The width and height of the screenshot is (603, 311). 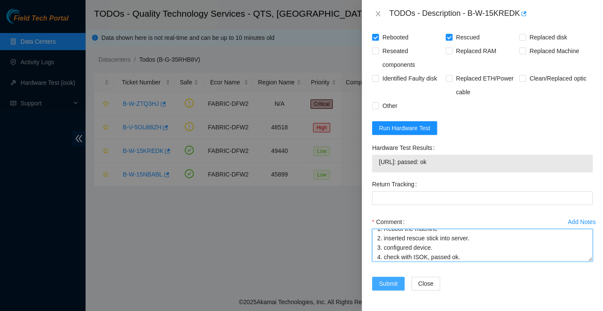 What do you see at coordinates (413, 58) in the screenshot?
I see `span: Reseated components` at bounding box center [413, 58].